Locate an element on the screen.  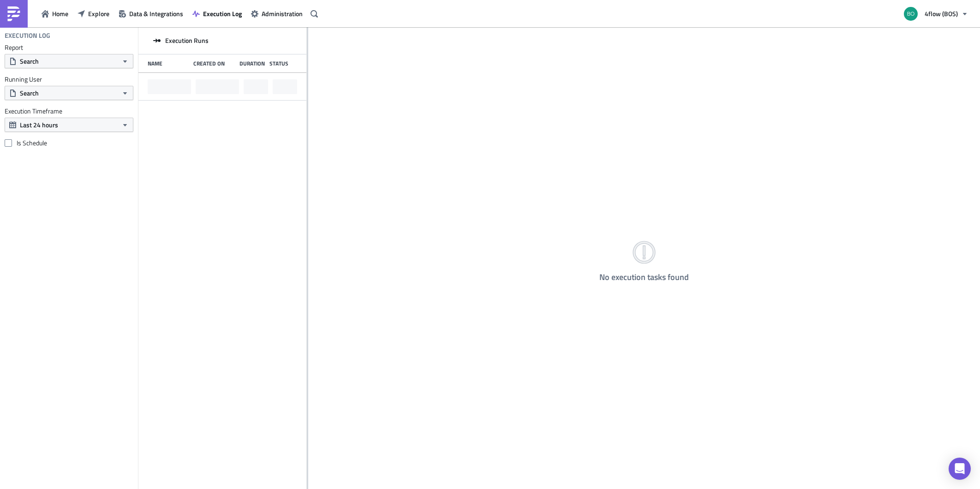
div: Open Intercom Messenger is located at coordinates (960, 469).